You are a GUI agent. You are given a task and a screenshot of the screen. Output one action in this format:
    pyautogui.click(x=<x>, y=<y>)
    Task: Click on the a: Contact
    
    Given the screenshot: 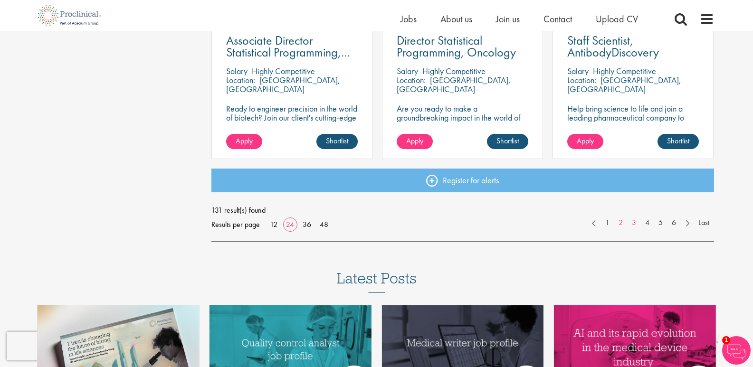 What is the action you would take?
    pyautogui.click(x=558, y=19)
    